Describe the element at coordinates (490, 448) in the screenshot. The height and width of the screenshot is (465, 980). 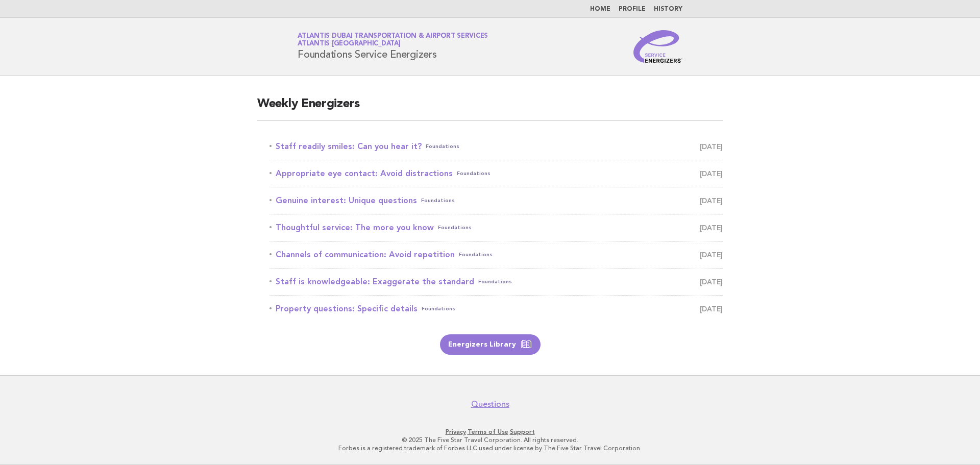
I see `p: Forbes is a registered trademark of Forbes LLC used under license by The Five Star Travel Corpora...` at that location.